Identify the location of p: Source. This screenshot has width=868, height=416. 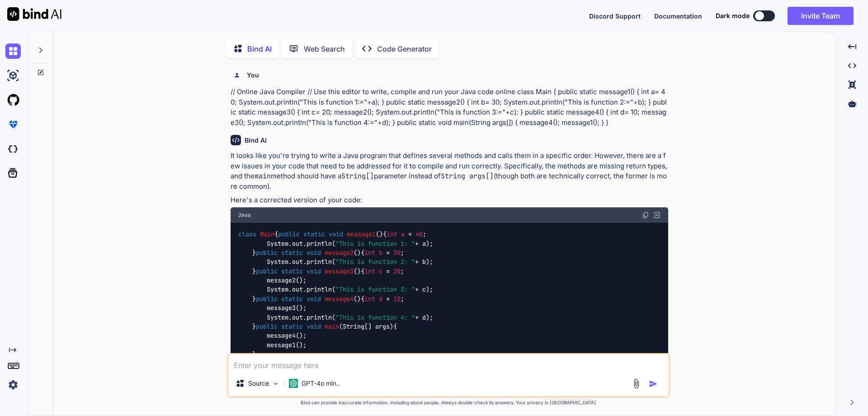
(259, 383).